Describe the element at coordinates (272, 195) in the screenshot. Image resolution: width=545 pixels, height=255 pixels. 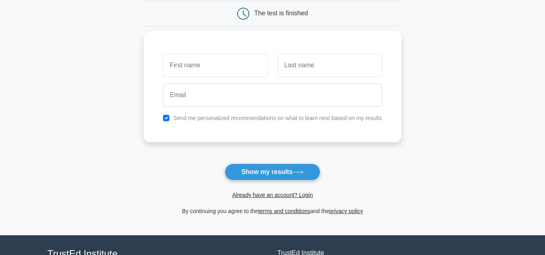
I see `a: Already have an account? Login` at that location.